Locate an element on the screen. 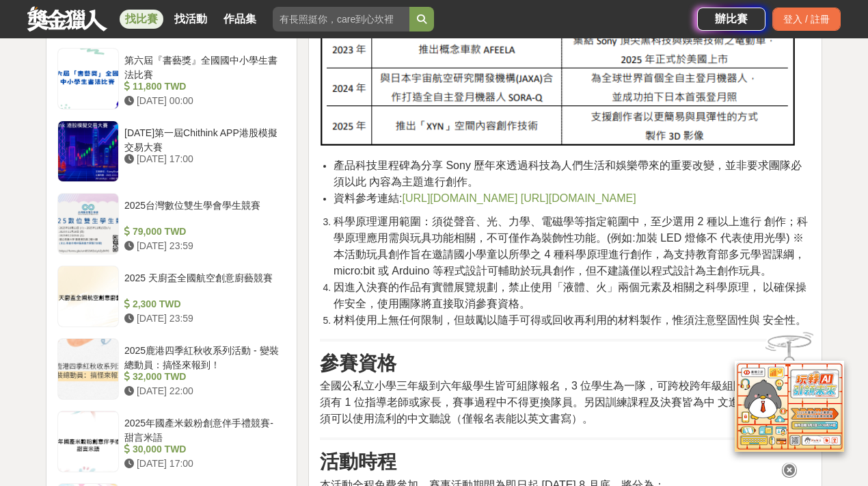 This screenshot has width=868, height=486. strong: 活動時程 is located at coordinates (358, 461).